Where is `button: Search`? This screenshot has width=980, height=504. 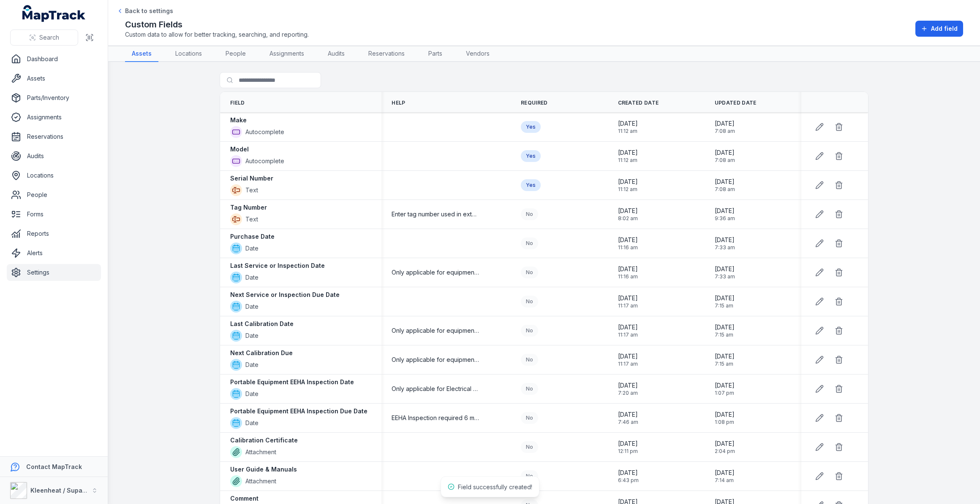 button: Search is located at coordinates (44, 37).